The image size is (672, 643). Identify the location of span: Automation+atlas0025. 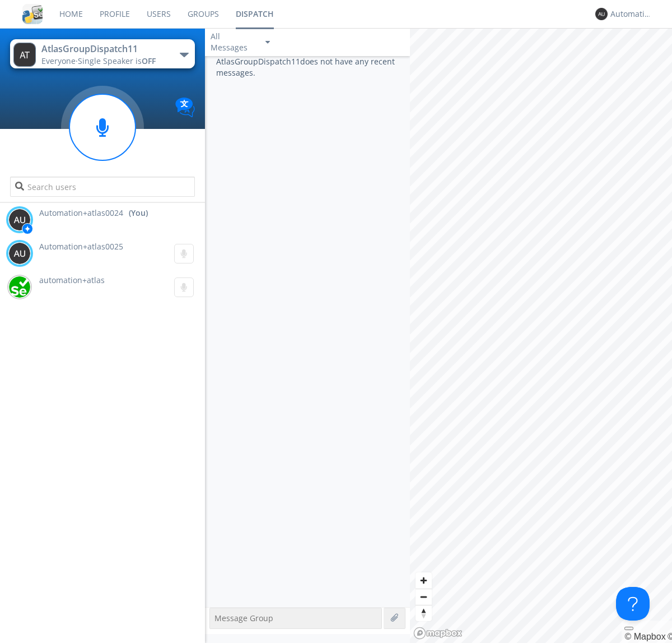
(81, 246).